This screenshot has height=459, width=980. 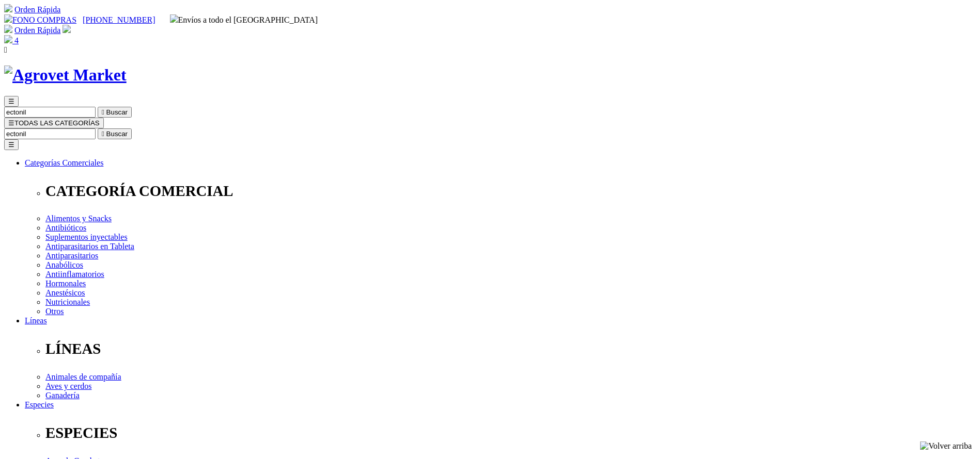 I want to click on p: ESPECIES, so click(x=510, y=433).